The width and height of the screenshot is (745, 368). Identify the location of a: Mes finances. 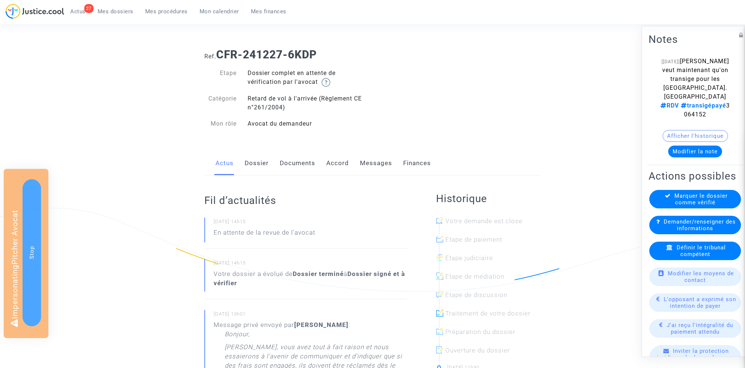
(269, 11).